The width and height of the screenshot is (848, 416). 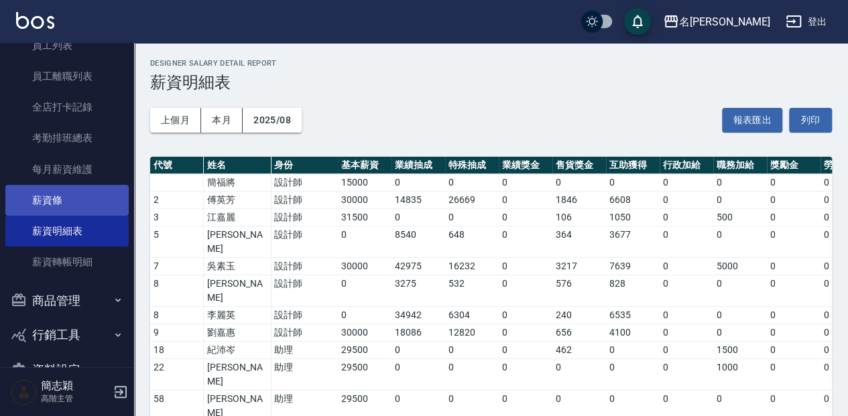 What do you see at coordinates (177, 218) in the screenshot?
I see `td: 3` at bounding box center [177, 218].